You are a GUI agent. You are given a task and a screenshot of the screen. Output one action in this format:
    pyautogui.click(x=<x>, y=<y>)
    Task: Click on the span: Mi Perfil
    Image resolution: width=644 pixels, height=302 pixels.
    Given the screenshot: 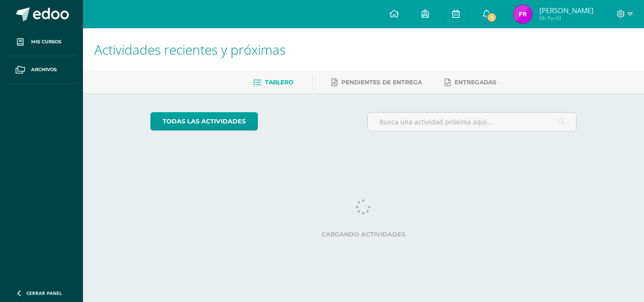 What is the action you would take?
    pyautogui.click(x=566, y=18)
    